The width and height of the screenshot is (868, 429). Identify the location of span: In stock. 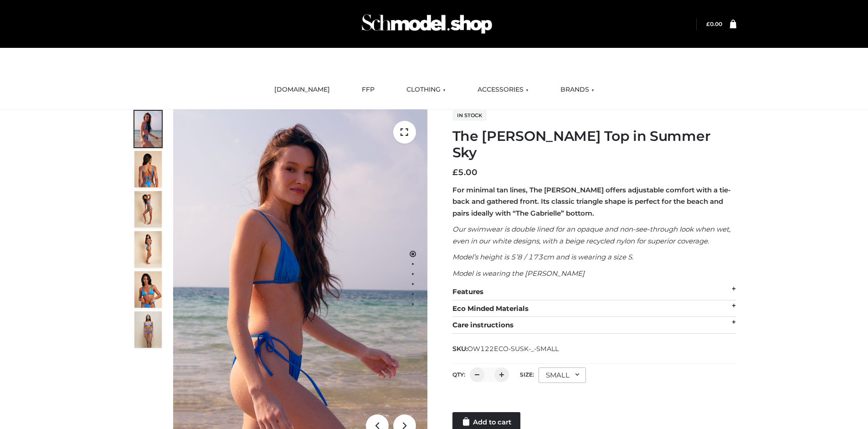
(469, 115).